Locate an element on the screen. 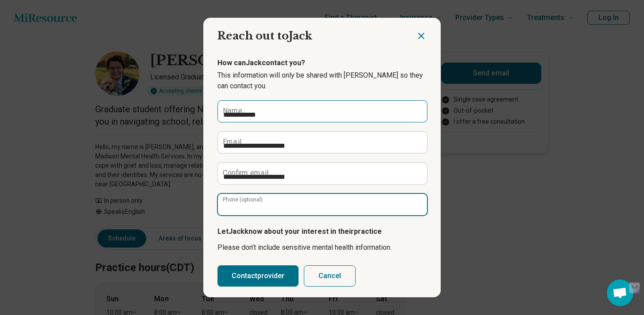 The width and height of the screenshot is (644, 315). label: Email is located at coordinates (232, 142).